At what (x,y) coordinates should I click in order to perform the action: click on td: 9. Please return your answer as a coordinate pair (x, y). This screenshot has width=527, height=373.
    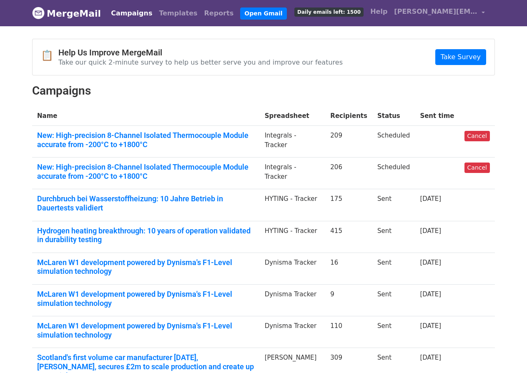
    Looking at the image, I should click on (348, 300).